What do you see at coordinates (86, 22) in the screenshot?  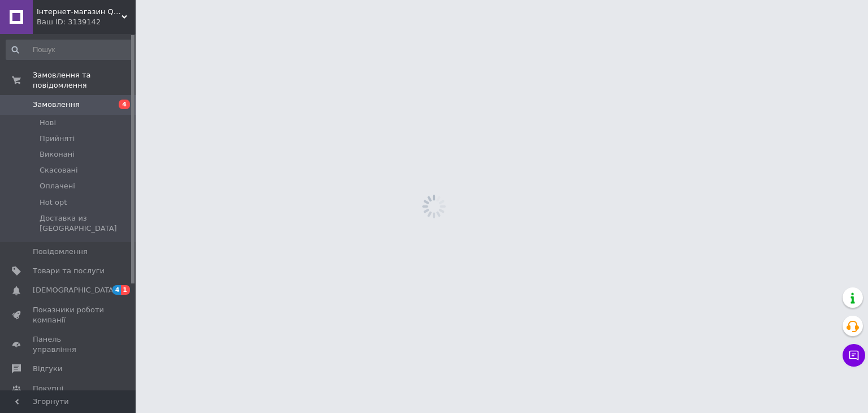 I see `div: Ваш ID: 3139142` at bounding box center [86, 22].